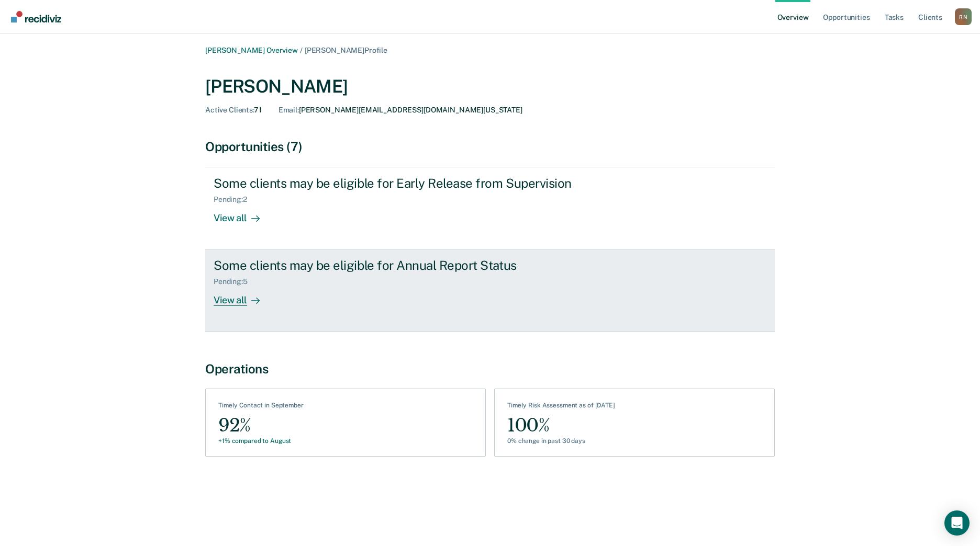 The height and width of the screenshot is (546, 980). Describe the element at coordinates (398, 265) in the screenshot. I see `div: Some clients may be eligible for Annual Report Status` at that location.